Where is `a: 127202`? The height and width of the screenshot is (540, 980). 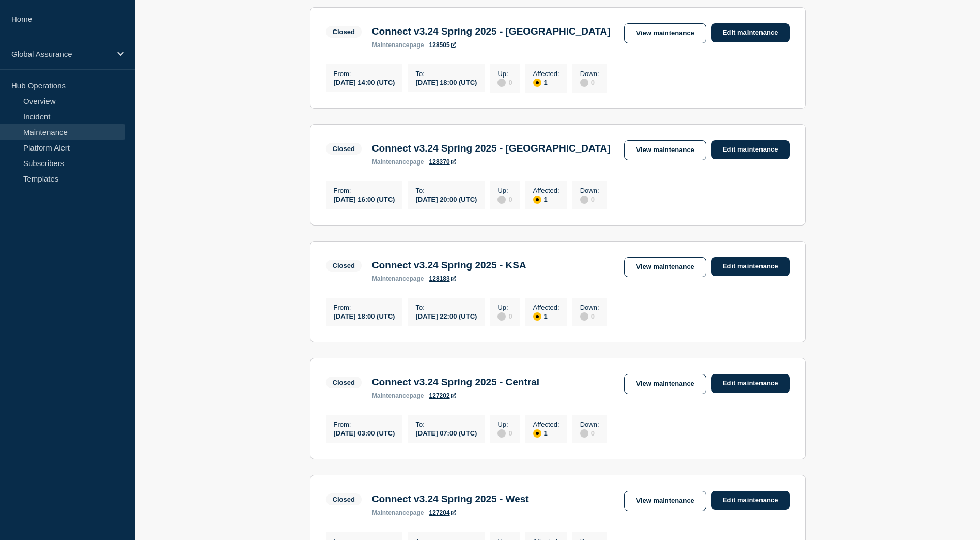
a: 127202 is located at coordinates (443, 396).